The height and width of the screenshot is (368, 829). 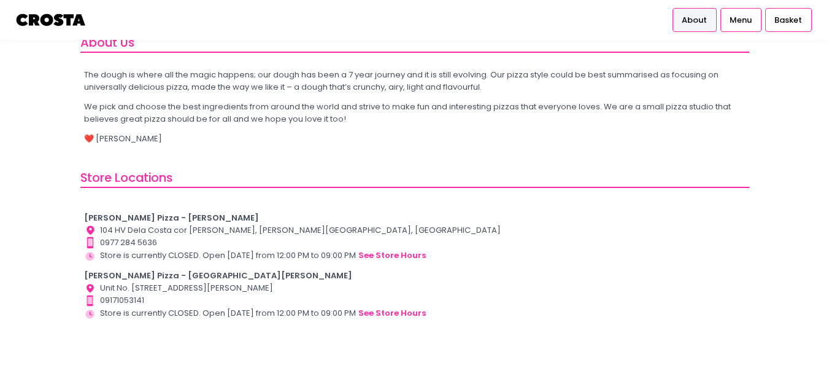 I want to click on div: 0977 284 5636, so click(x=414, y=242).